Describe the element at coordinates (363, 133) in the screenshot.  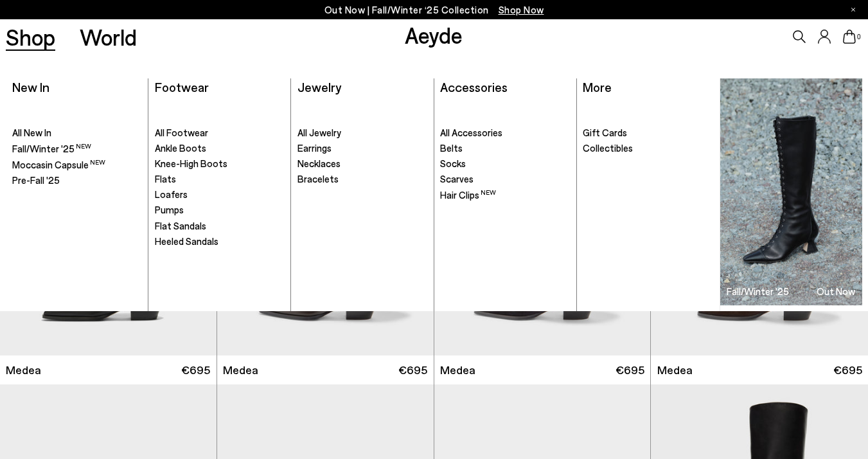
I see `a: All Jewelry` at that location.